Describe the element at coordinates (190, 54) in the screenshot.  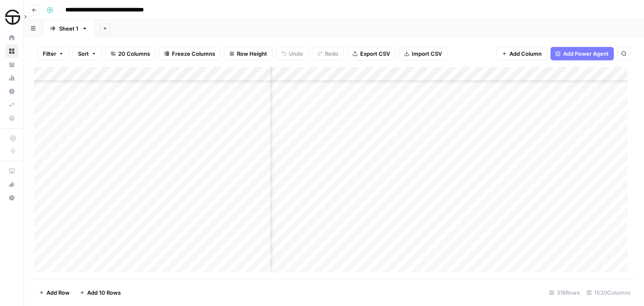
I see `button: Freeze Columns` at that location.